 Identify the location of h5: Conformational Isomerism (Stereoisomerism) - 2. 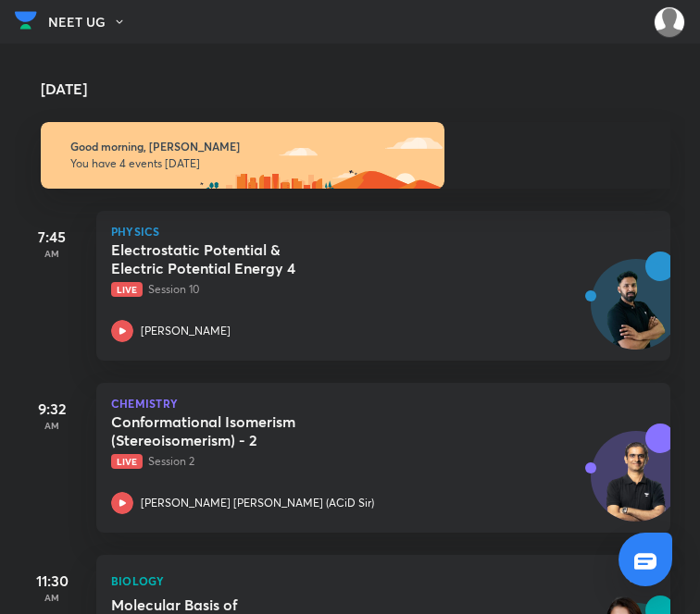
(226, 431).